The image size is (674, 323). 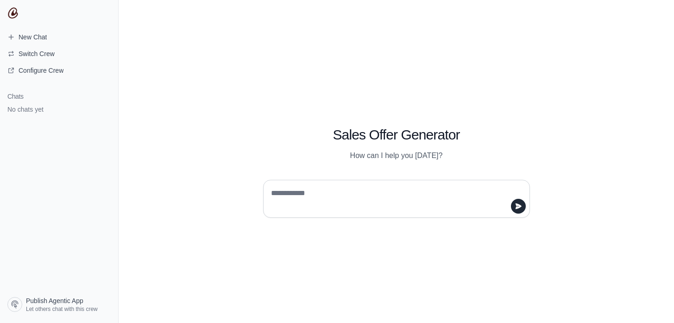 What do you see at coordinates (32, 37) in the screenshot?
I see `span: New Chat` at bounding box center [32, 37].